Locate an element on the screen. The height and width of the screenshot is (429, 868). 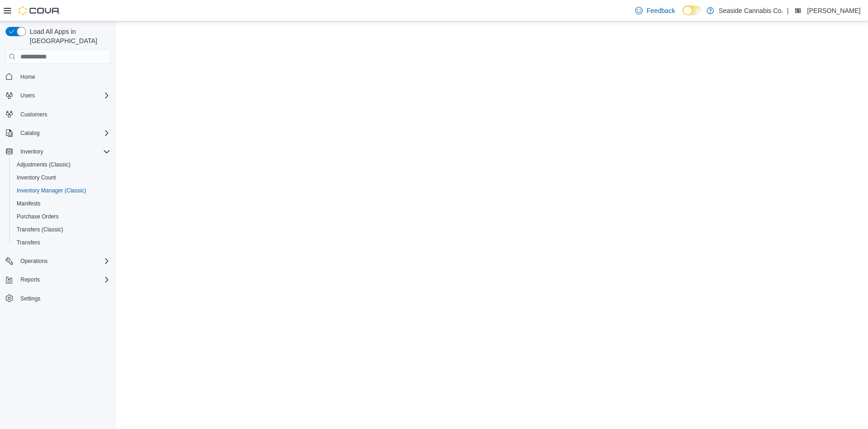
button: Adjustments (Classic) is located at coordinates (62, 165).